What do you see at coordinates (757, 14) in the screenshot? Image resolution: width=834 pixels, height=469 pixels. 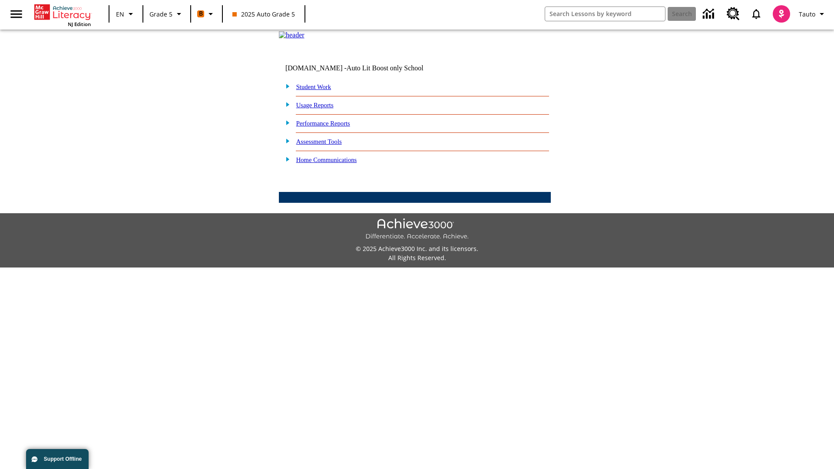 I see `a: Notifications` at bounding box center [757, 14].